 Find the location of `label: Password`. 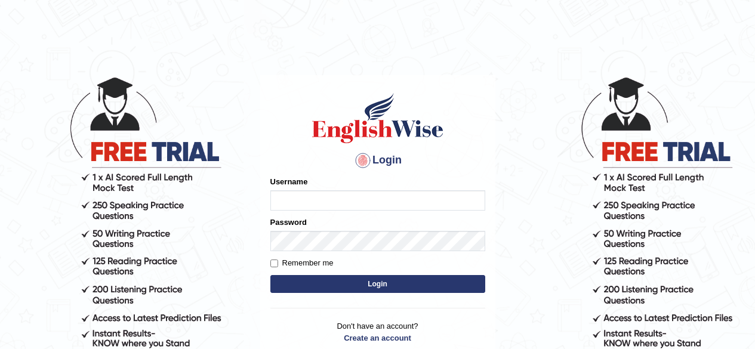

label: Password is located at coordinates (288, 222).